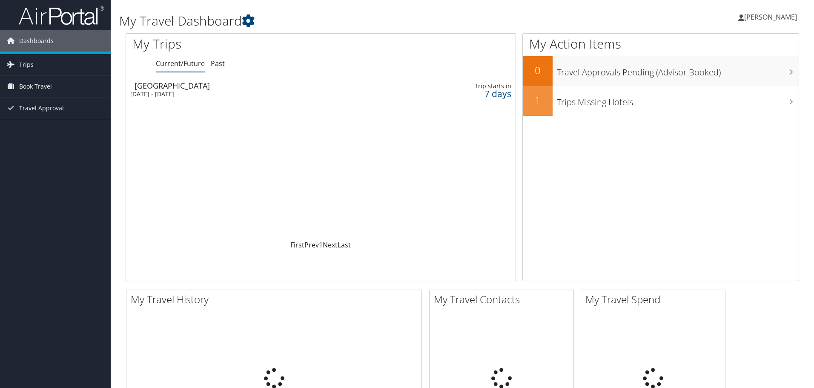  I want to click on a: Past, so click(218, 63).